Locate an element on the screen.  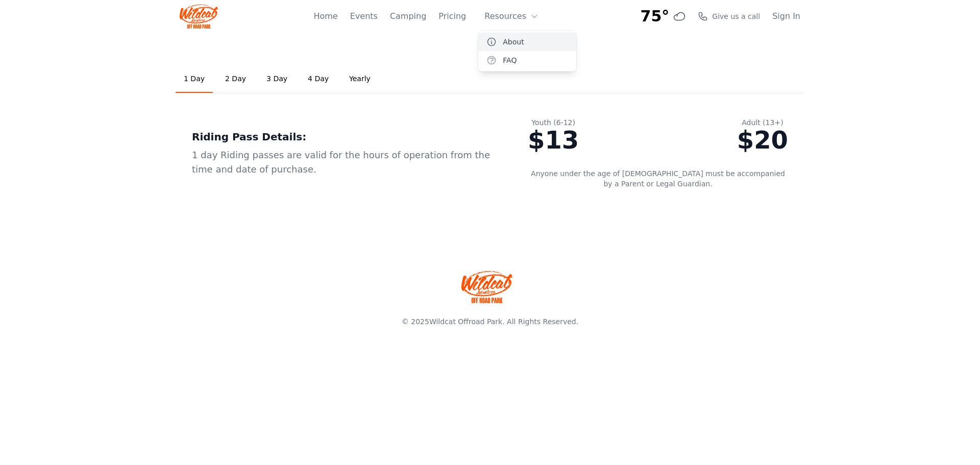
span: Give us a call is located at coordinates (736, 17).